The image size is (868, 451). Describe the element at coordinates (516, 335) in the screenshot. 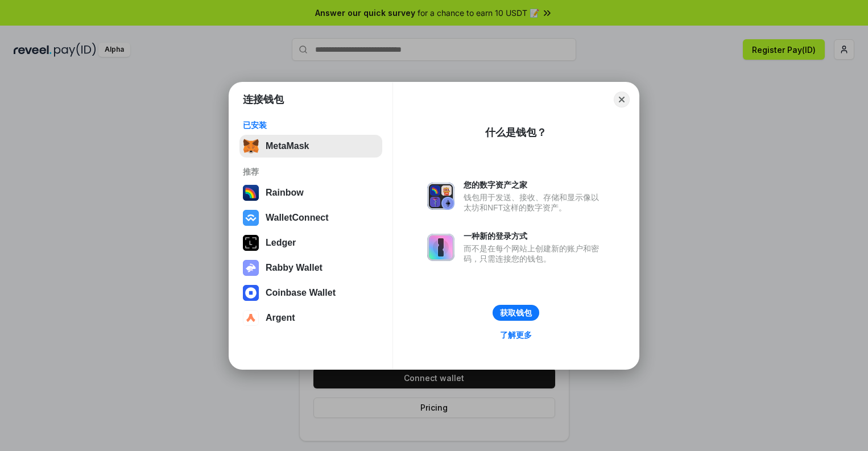

I see `div: 了解更多` at that location.